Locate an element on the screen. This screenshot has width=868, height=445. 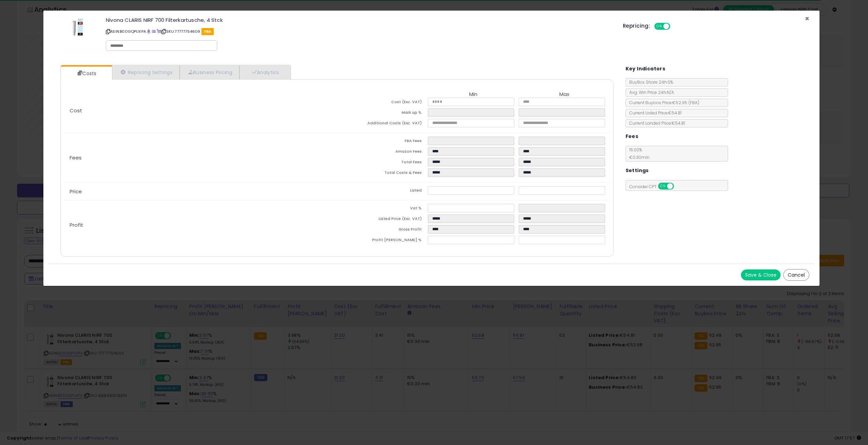
td: Gross Profit is located at coordinates (382, 230).